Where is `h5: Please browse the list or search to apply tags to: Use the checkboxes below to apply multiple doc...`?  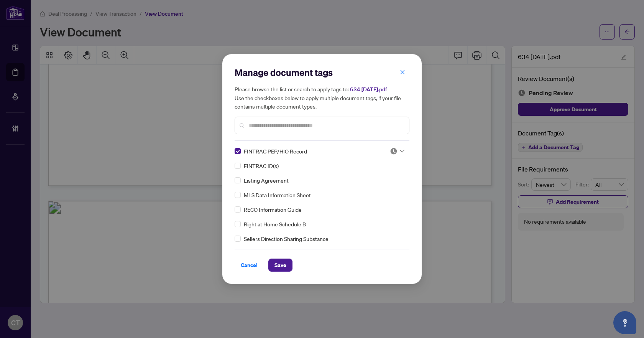
h5: Please browse the list or search to apply tags to: Use the checkboxes below to apply multiple doc... is located at coordinates (322, 97).